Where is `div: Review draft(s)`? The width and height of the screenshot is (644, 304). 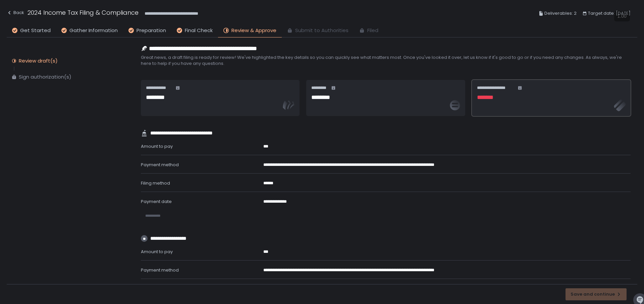 div: Review draft(s) is located at coordinates (38, 61).